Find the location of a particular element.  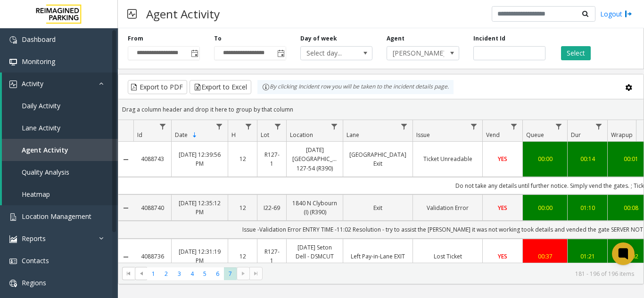

span: Id is located at coordinates (140, 135).